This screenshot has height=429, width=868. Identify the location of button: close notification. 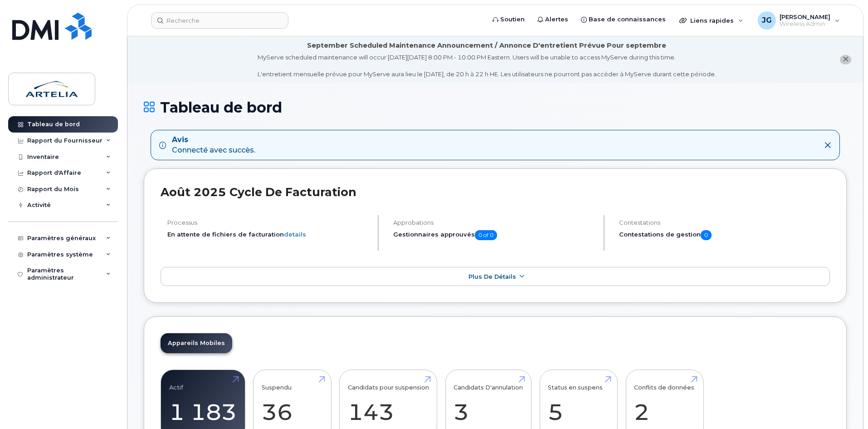
(845, 60).